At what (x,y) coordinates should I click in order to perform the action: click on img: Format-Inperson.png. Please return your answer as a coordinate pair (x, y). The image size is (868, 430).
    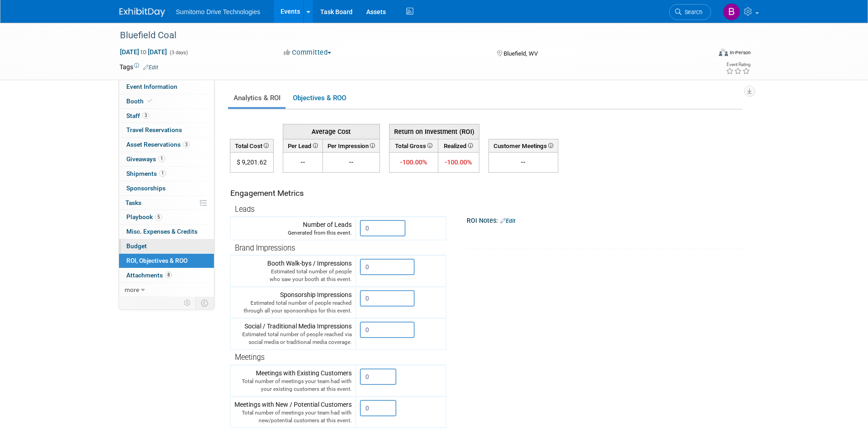
    Looking at the image, I should click on (724, 52).